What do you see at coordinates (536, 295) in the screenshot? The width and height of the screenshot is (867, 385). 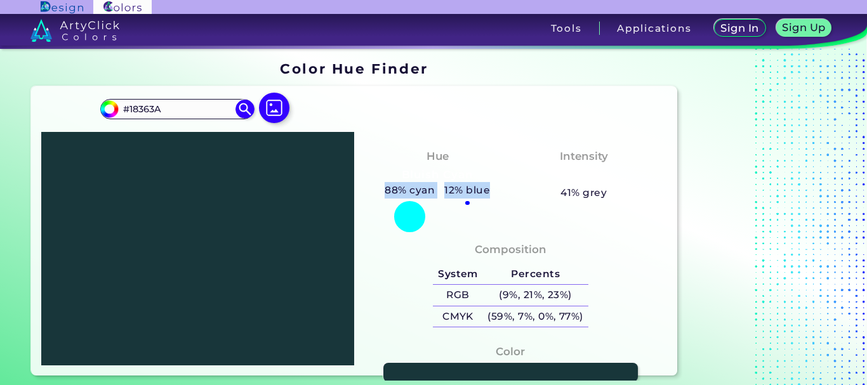 I see `h5: (9%, 21%, 23%)` at bounding box center [536, 295].